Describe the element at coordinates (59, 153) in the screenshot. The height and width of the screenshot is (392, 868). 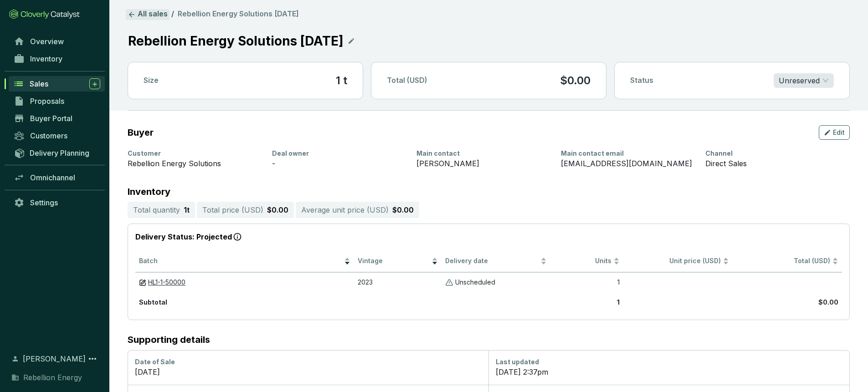
I see `span: Delivery Planning` at that location.